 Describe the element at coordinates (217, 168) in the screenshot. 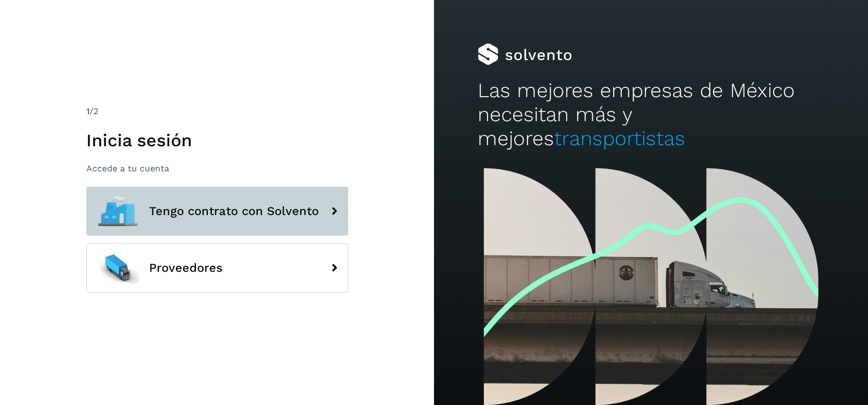

I see `p: Accede a tu cuenta` at that location.